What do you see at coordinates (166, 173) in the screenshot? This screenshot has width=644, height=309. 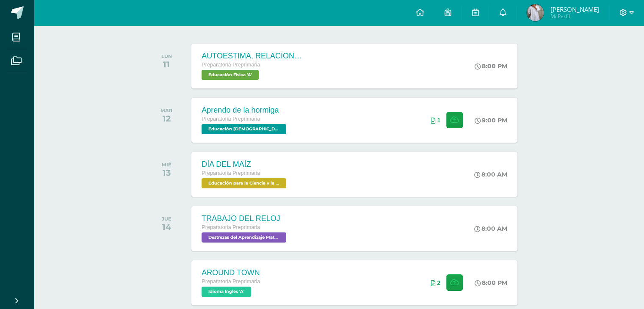 I see `div: 13` at bounding box center [166, 173].